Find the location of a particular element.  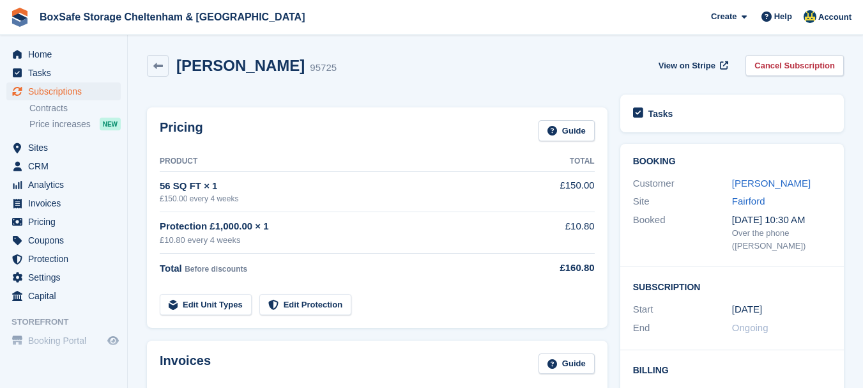

div: Start is located at coordinates (682, 309).